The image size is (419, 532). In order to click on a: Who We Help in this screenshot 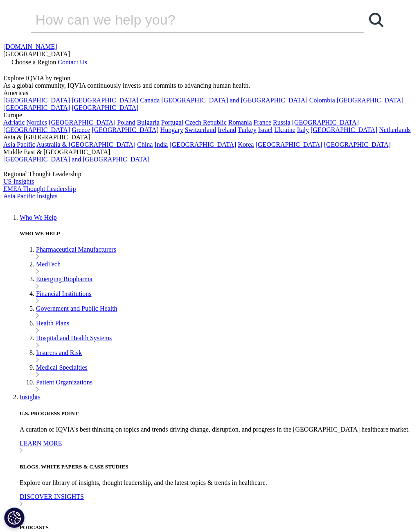, I will do `click(38, 217)`.